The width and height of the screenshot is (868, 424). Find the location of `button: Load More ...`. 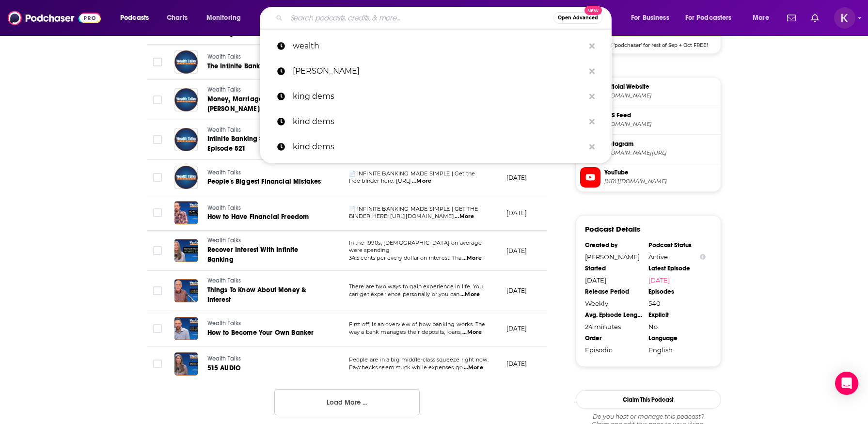

button: Load More ... is located at coordinates (347, 403).